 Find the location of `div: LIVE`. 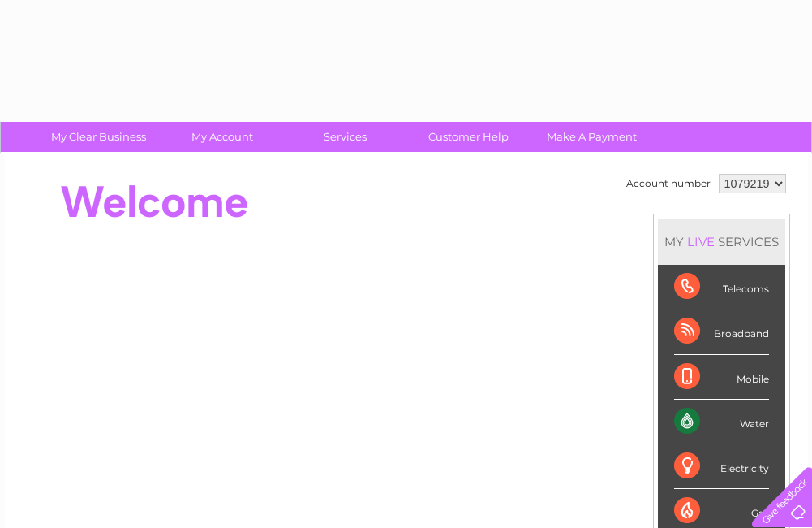

div: LIVE is located at coordinates (701, 242).